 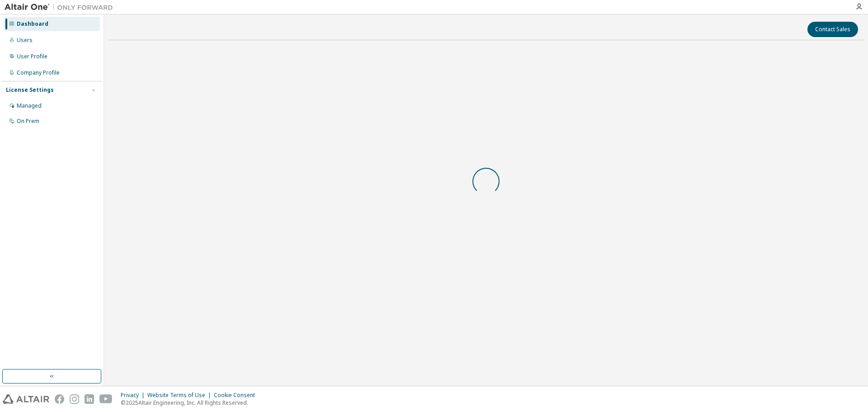 What do you see at coordinates (237, 395) in the screenshot?
I see `div: Cookie Consent` at bounding box center [237, 395].